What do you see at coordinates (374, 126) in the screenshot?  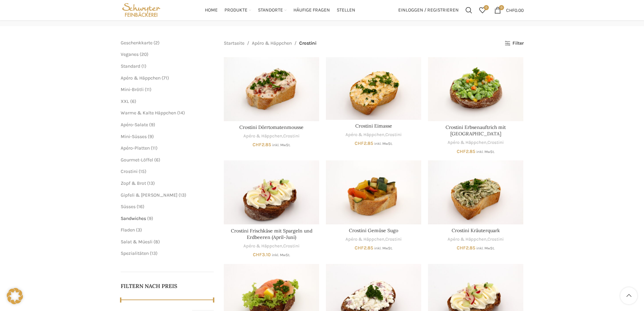 I see `a: Crostini Eimasse` at bounding box center [374, 126].